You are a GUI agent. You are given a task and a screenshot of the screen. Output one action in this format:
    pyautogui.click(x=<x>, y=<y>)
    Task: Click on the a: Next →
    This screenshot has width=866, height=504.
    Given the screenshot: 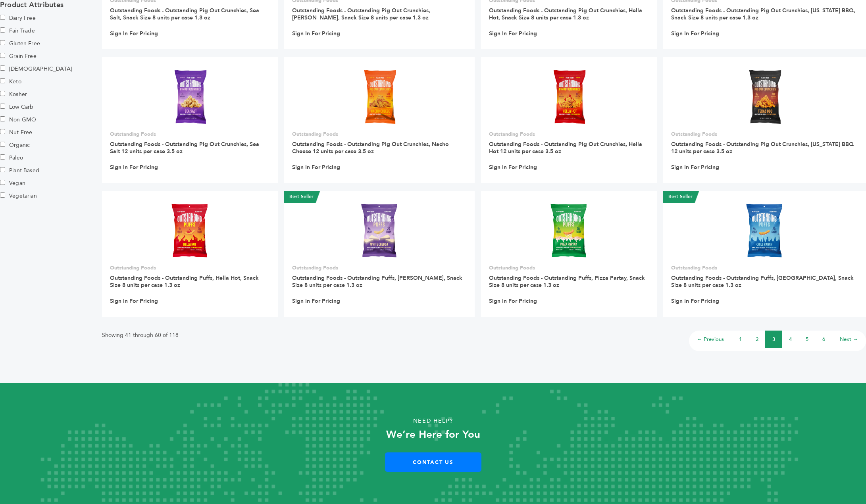 What is the action you would take?
    pyautogui.click(x=849, y=340)
    